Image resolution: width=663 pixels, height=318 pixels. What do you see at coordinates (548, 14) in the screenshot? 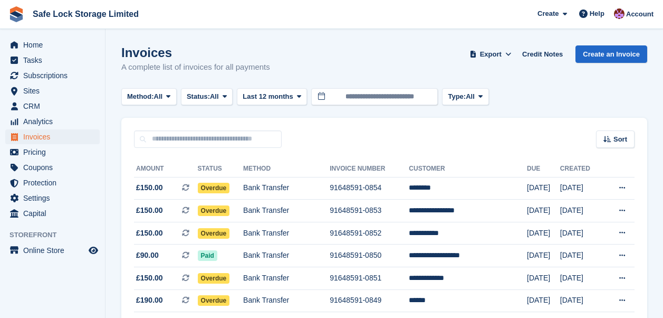
I see `span: Create` at bounding box center [548, 14].